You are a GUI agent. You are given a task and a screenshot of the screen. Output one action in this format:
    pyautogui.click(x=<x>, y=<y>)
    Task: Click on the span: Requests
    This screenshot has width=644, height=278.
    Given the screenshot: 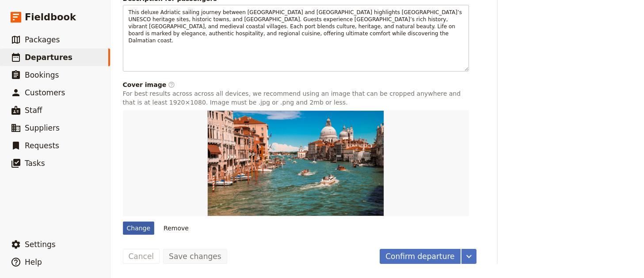 What is the action you would take?
    pyautogui.click(x=42, y=146)
    